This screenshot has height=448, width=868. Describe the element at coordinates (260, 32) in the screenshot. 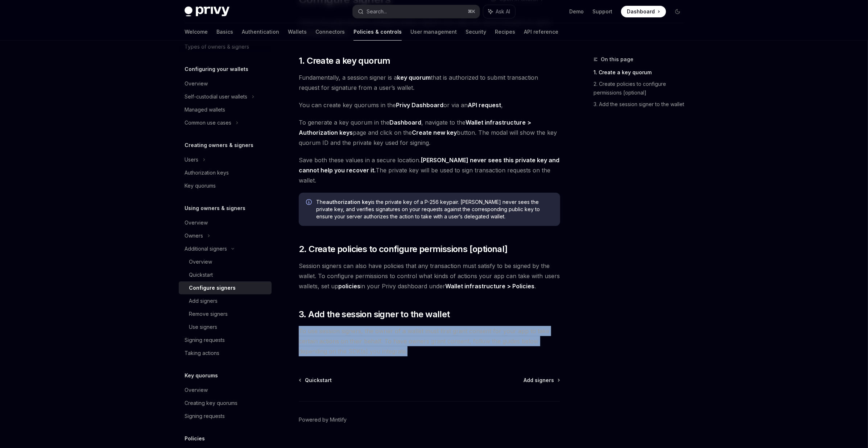

I see `a: Authentication` at that location.